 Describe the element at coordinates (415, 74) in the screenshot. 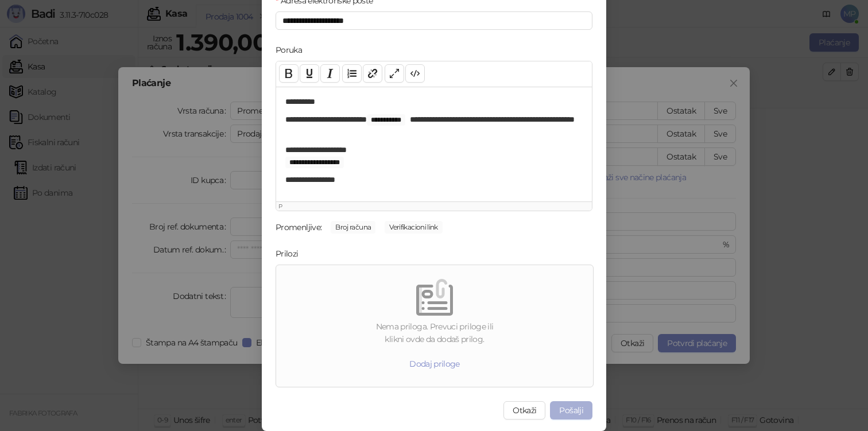

I see `button: Code view` at that location.